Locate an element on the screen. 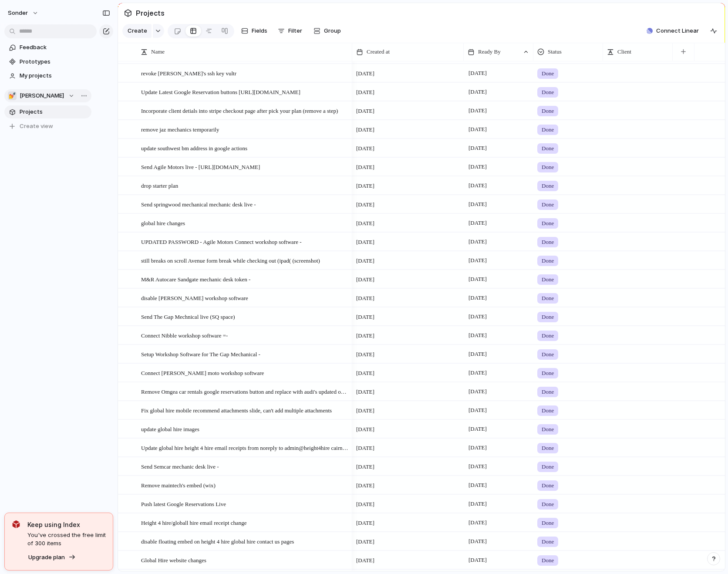  span: update global hire images is located at coordinates (170, 429).